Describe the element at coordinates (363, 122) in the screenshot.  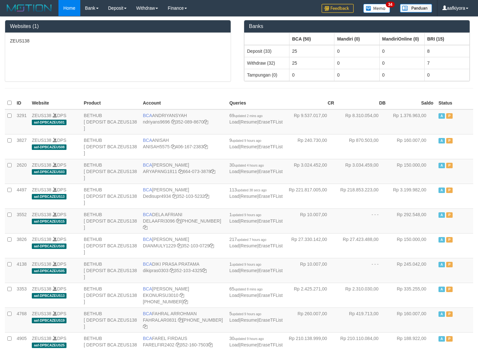
I see `td: Rp 8.310.054,00` at that location.